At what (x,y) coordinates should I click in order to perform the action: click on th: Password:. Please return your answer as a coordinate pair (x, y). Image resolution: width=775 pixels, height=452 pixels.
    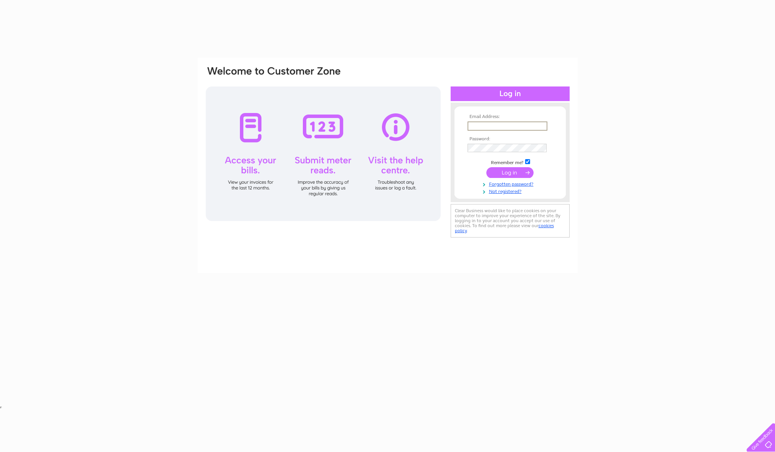
    Looking at the image, I should click on (510, 139).